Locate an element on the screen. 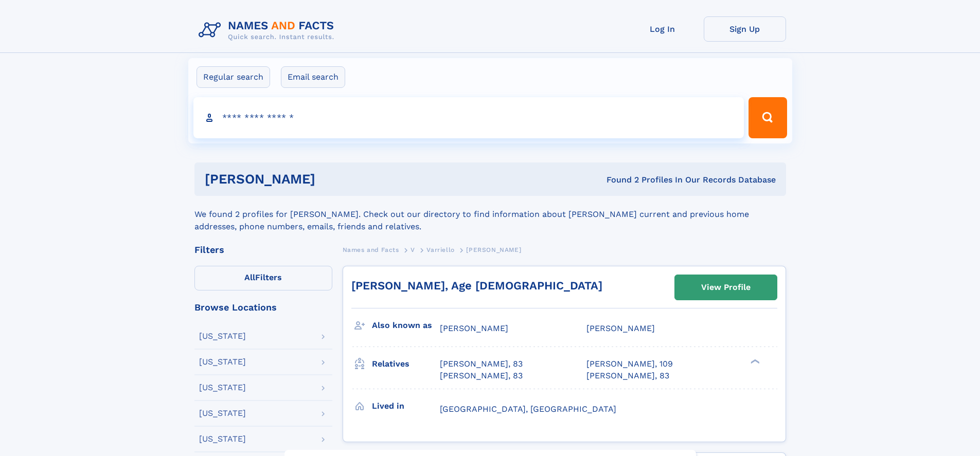  img: Logo Names and Facts is located at coordinates (268, 30).